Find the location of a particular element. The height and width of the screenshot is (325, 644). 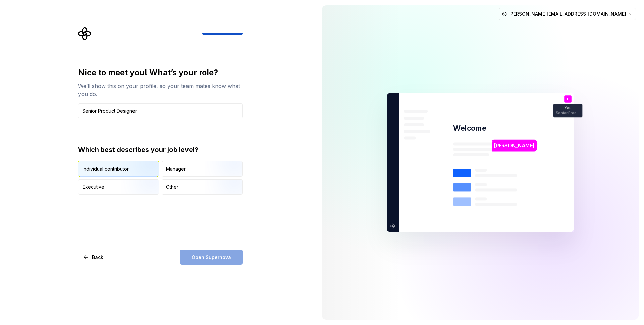

svg: Supernova Logo is located at coordinates (85, 33).